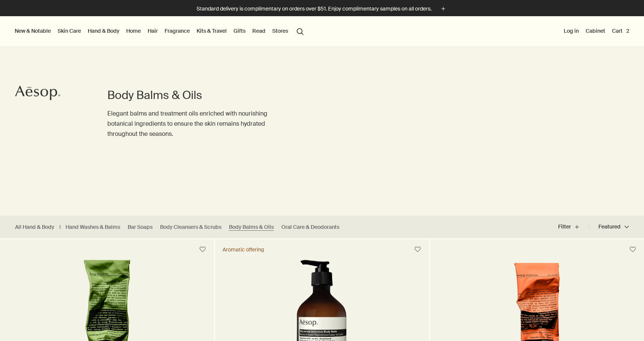 Image resolution: width=644 pixels, height=341 pixels. I want to click on a: Gifts, so click(239, 31).